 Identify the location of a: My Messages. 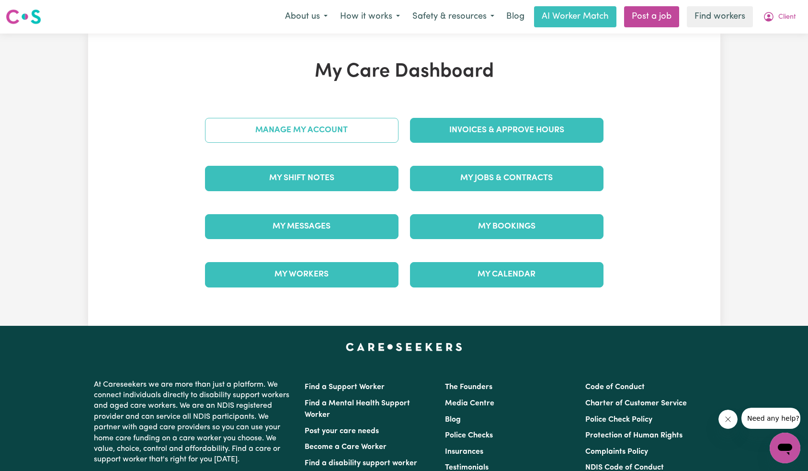
(302, 227).